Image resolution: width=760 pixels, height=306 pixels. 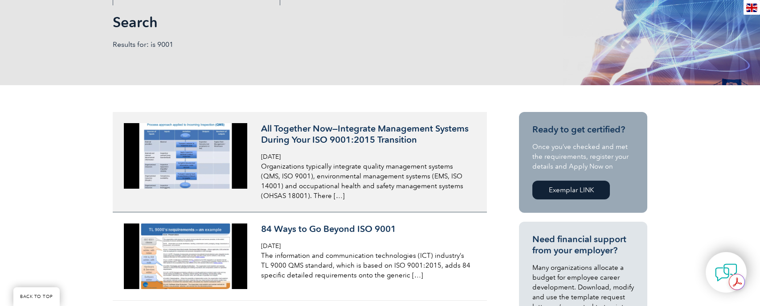 What do you see at coordinates (284, 22) in the screenshot?
I see `h1: Search` at bounding box center [284, 22].